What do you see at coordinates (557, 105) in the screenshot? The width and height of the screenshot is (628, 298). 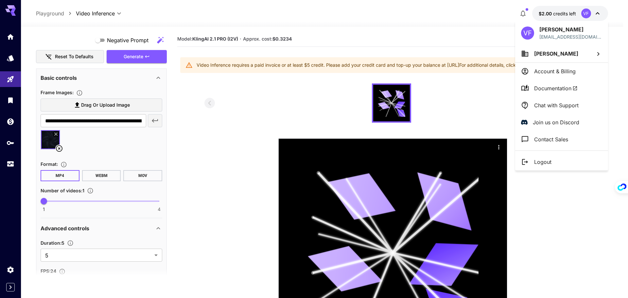 I see `p: Chat with Support` at bounding box center [557, 105].